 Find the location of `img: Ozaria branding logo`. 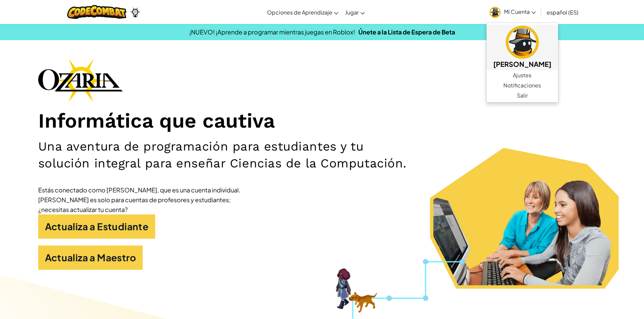

img: Ozaria branding logo is located at coordinates (80, 80).